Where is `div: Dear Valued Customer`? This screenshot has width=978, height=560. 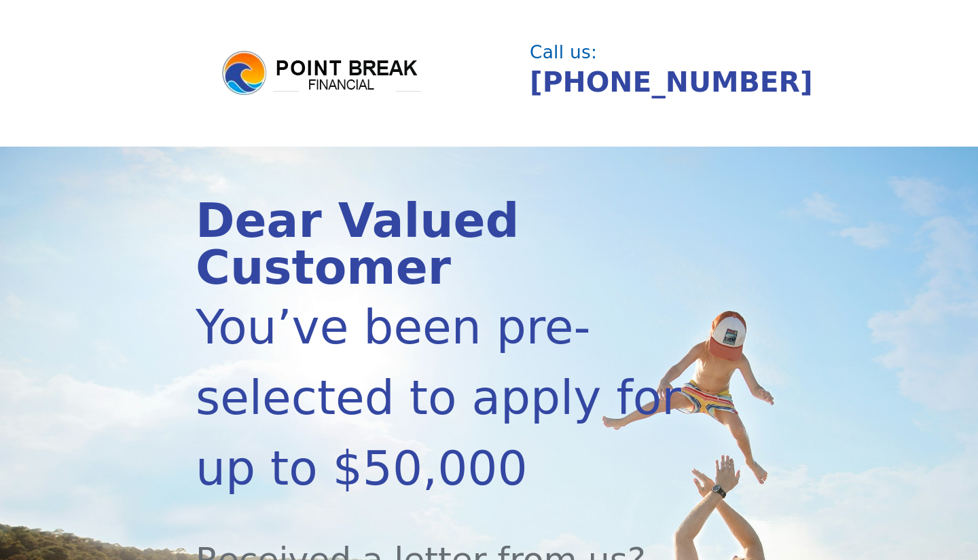 div: Dear Valued Customer is located at coordinates (445, 244).